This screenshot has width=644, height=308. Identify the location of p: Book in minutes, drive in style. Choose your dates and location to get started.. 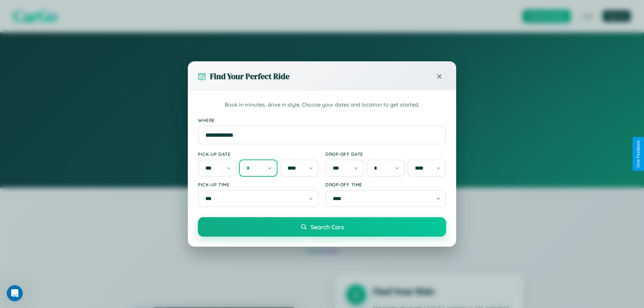
(322, 105).